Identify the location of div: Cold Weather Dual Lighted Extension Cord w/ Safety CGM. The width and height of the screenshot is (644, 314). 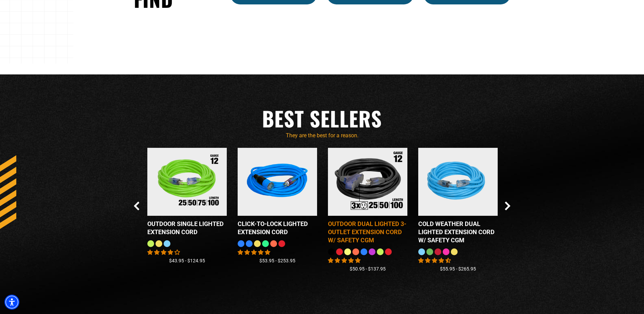
(458, 232).